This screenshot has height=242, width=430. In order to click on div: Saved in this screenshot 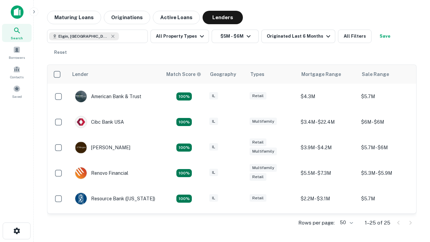, I will do `click(17, 91)`.